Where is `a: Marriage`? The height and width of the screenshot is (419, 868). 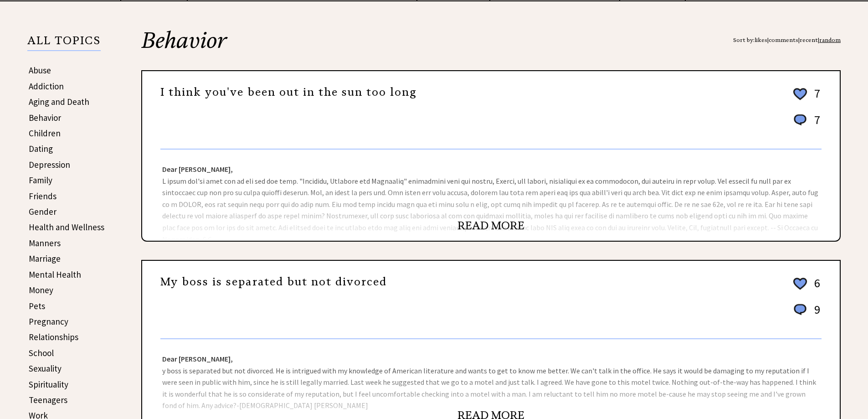
a: Marriage is located at coordinates (45, 258).